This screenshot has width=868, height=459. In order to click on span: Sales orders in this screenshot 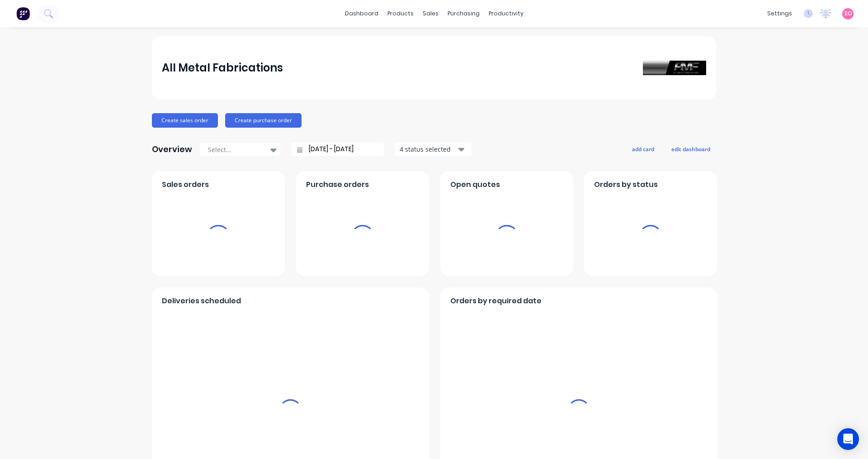, I will do `click(185, 185)`.